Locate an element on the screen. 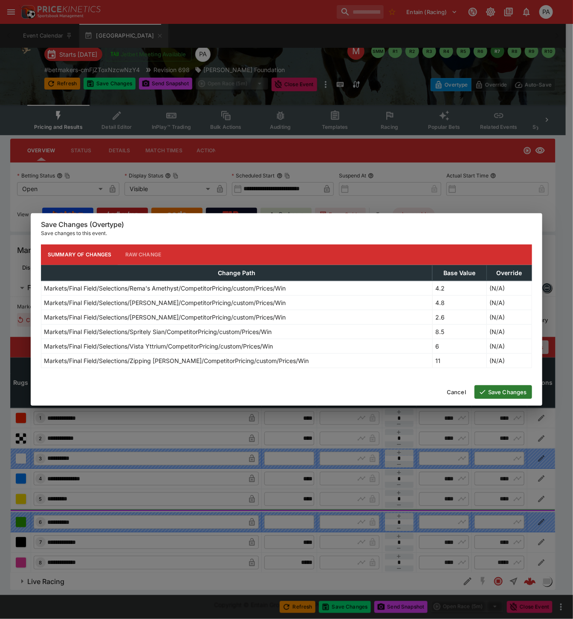 The height and width of the screenshot is (619, 573). th: Override is located at coordinates (510, 273).